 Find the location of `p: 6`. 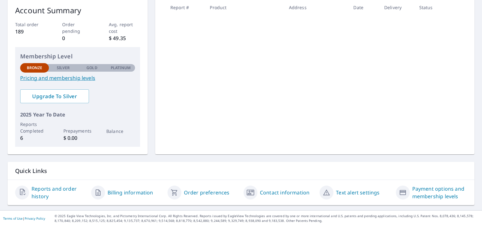

p: 6 is located at coordinates (34, 138).